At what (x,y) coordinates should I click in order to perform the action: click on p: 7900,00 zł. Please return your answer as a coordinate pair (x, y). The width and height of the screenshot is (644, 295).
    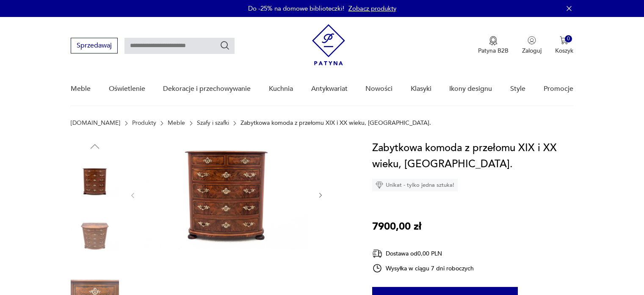
    Looking at the image, I should click on (397, 226).